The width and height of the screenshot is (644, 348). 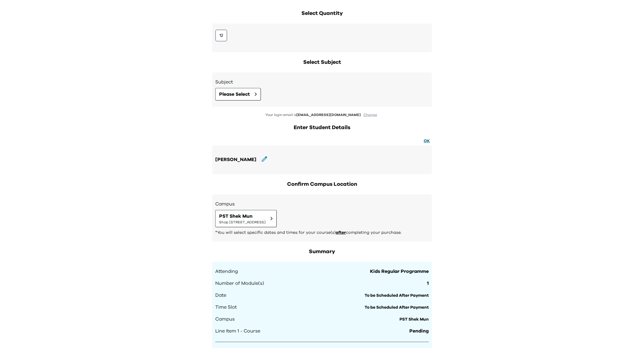 I want to click on button: OK, so click(x=427, y=141).